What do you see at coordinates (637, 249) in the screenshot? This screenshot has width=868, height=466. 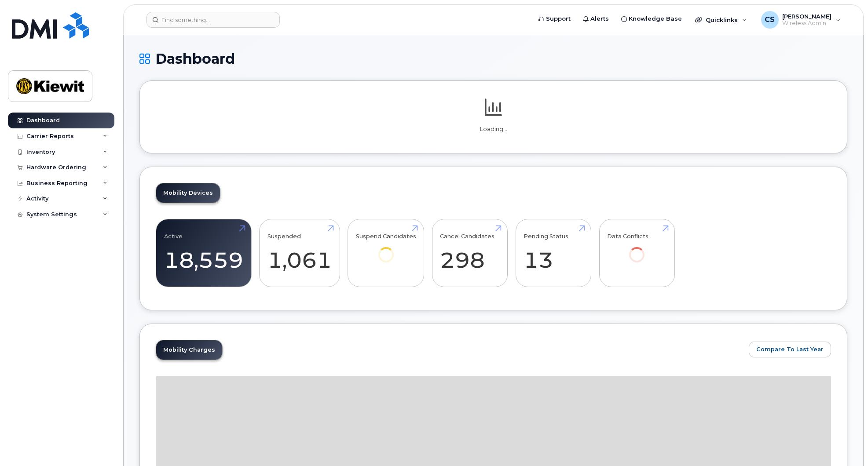 I see `a: Data Conflicts` at bounding box center [637, 249].